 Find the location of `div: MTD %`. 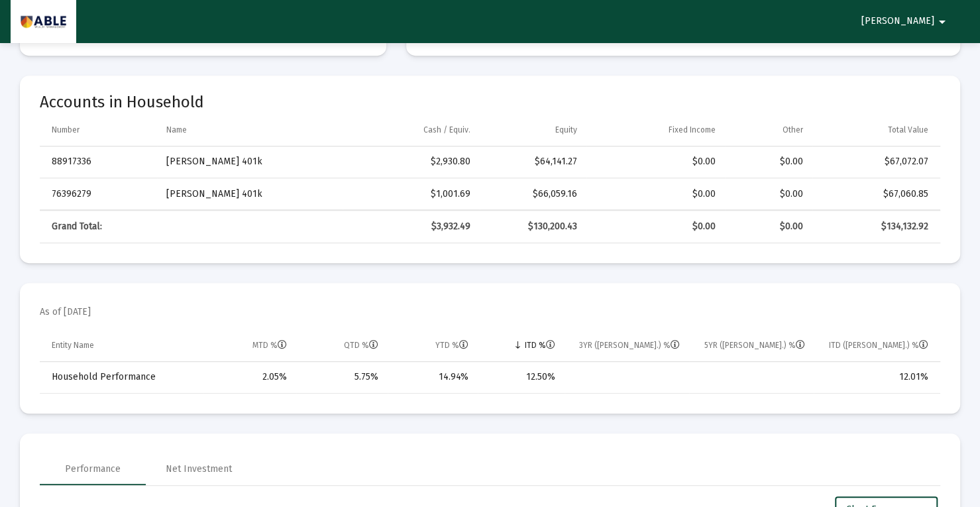

div: MTD % is located at coordinates (270, 345).